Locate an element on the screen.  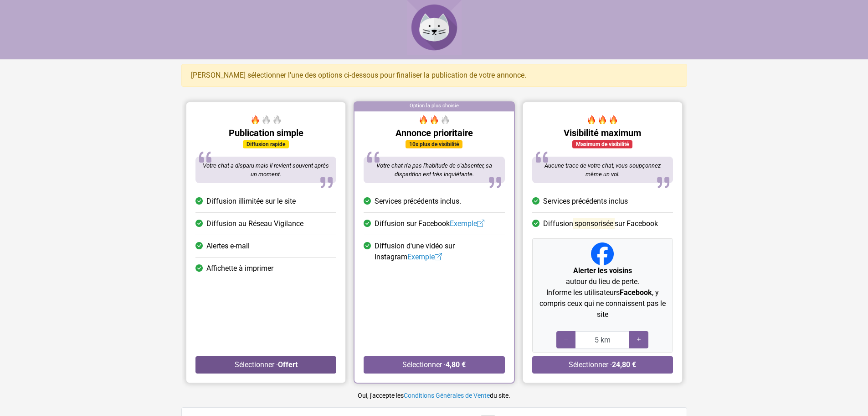
span: Diffusion d'une vidéo sur Instagram is located at coordinates (439, 252).